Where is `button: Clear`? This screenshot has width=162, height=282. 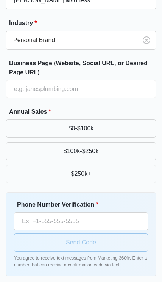
button: Clear is located at coordinates (147, 40).